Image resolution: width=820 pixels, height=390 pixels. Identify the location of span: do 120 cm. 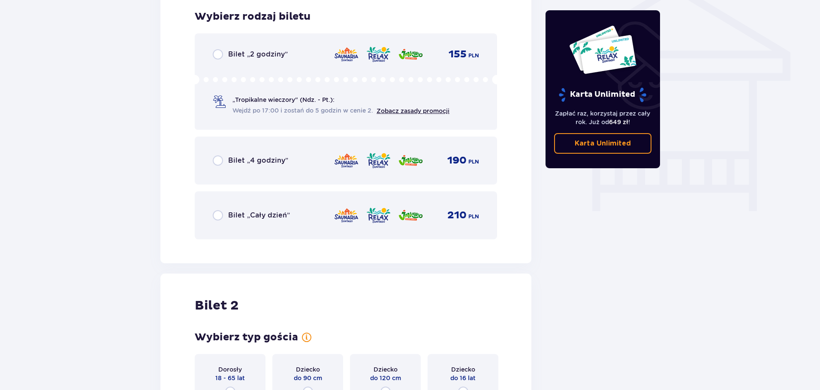
(385, 378).